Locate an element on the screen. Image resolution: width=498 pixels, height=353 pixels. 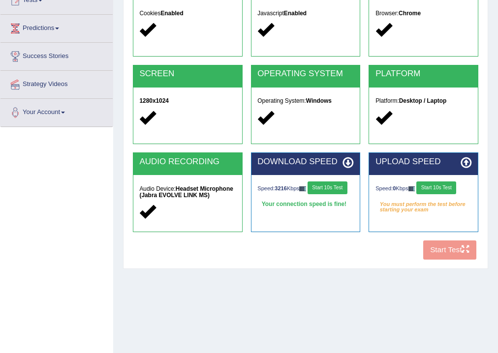
strong: Chrome is located at coordinates (410, 13).